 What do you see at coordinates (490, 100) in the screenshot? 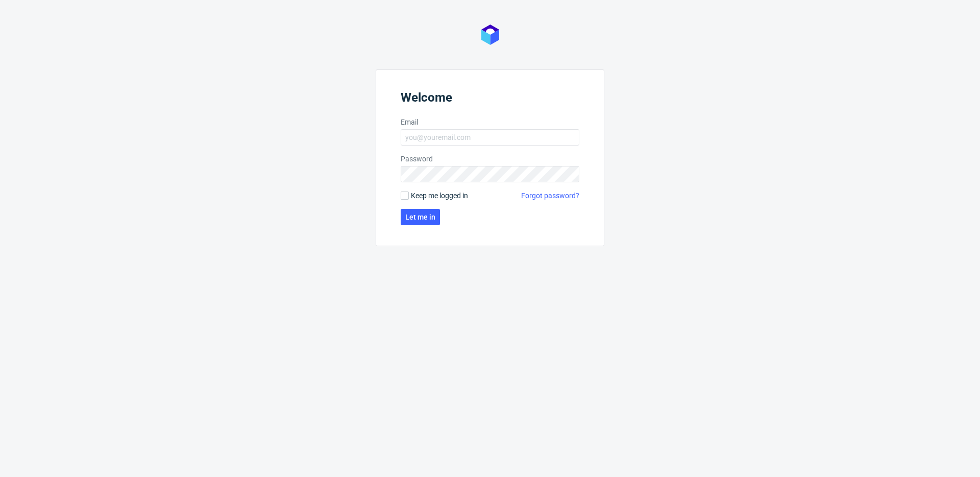
I see `header: Welcome` at bounding box center [490, 100].